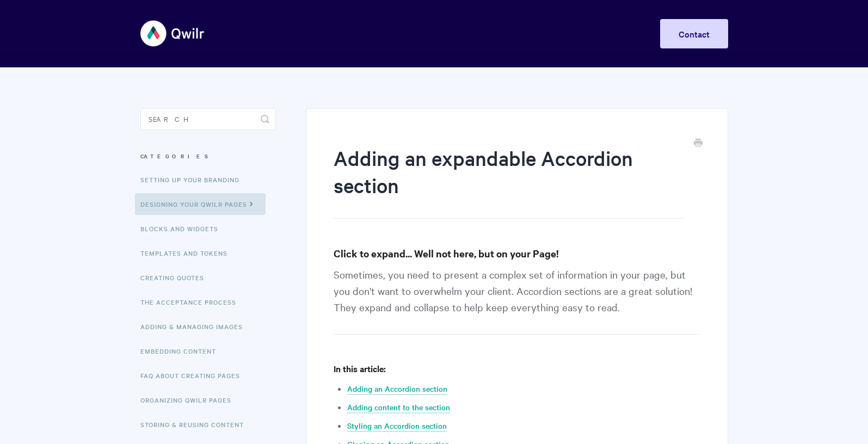 The width and height of the screenshot is (868, 444). Describe the element at coordinates (208, 157) in the screenshot. I see `h3: Categories` at that location.